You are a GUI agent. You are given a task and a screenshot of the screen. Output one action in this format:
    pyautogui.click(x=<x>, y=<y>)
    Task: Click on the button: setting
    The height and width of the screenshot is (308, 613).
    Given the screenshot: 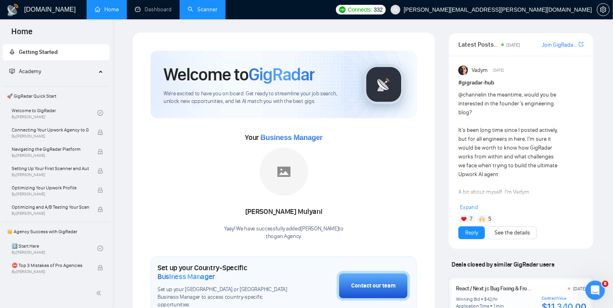 What is the action you would take?
    pyautogui.click(x=603, y=10)
    